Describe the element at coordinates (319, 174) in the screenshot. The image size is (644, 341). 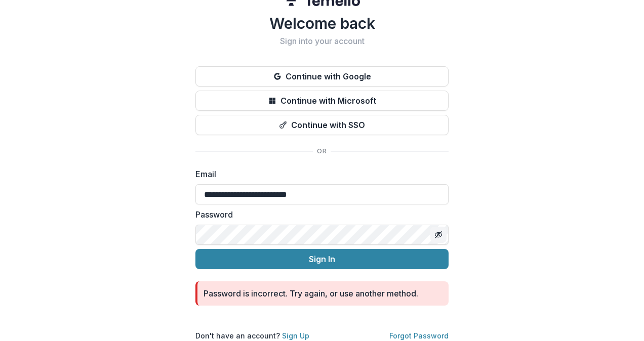
I see `label: Email` at that location.